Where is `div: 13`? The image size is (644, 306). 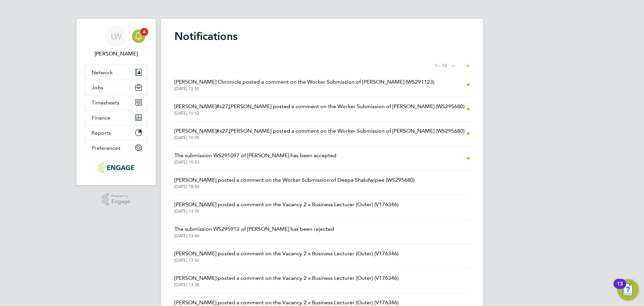
div: 13 is located at coordinates (620, 288).